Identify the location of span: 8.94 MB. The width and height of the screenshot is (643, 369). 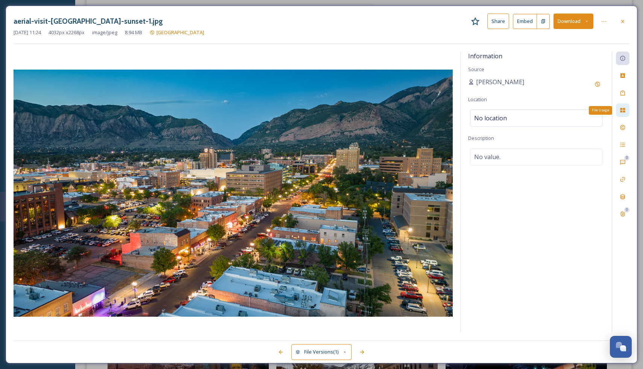
(133, 32).